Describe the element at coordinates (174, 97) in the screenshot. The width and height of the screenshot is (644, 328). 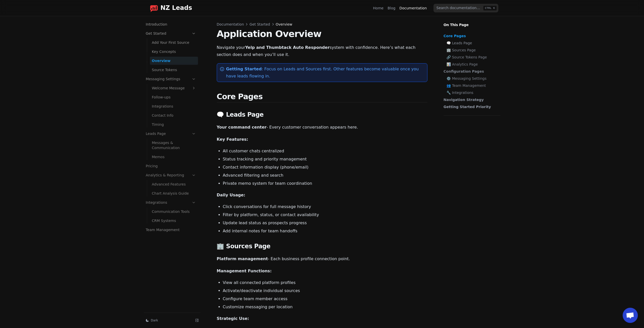
I see `a: Follow-ups` at that location.